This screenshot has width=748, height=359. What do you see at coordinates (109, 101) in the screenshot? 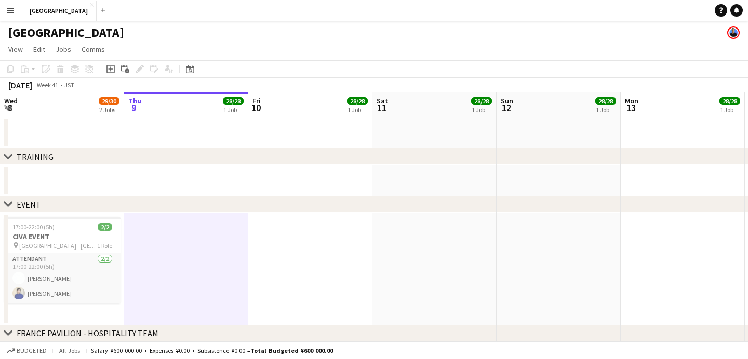
I see `span: 29/30` at bounding box center [109, 101].